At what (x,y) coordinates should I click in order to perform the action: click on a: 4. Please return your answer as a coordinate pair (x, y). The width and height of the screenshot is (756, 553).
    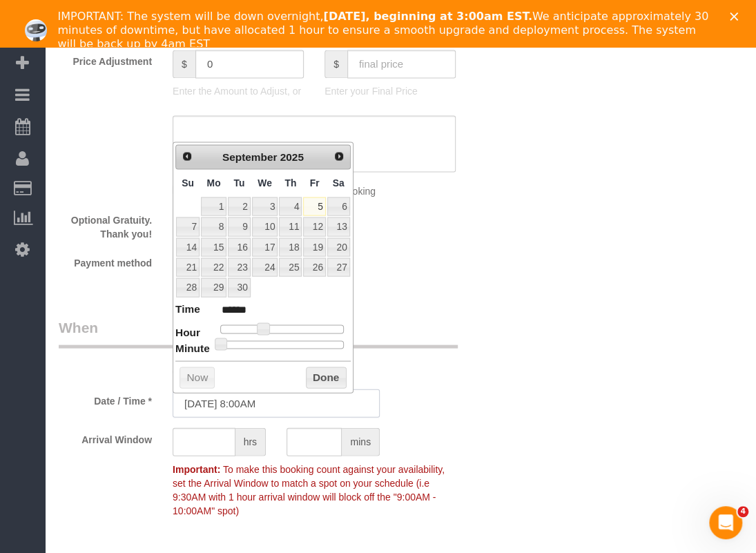
    Looking at the image, I should click on (290, 206).